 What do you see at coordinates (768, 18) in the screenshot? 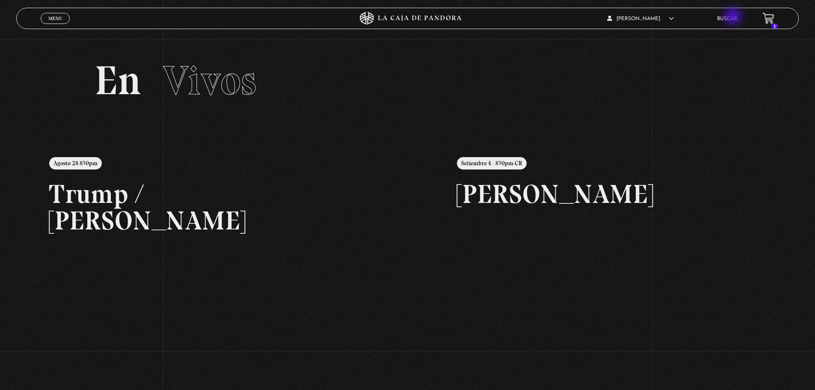
I see `a: 1` at bounding box center [768, 18].